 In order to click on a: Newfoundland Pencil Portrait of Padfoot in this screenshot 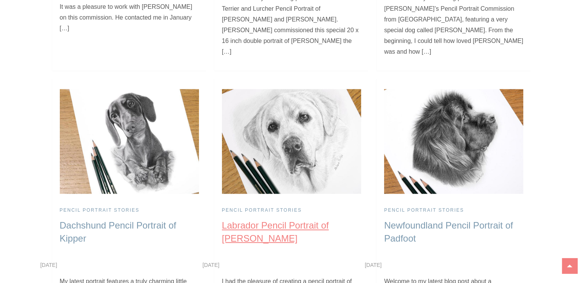, I will do `click(448, 232)`.